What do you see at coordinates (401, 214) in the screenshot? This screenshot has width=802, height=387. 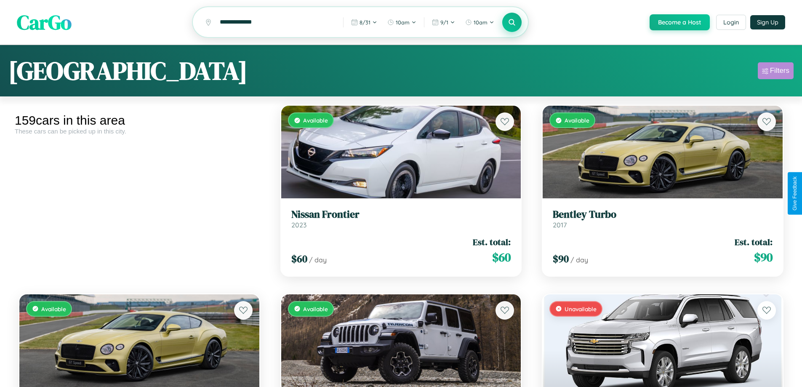 I see `h3: Nissan Frontier` at bounding box center [401, 214].